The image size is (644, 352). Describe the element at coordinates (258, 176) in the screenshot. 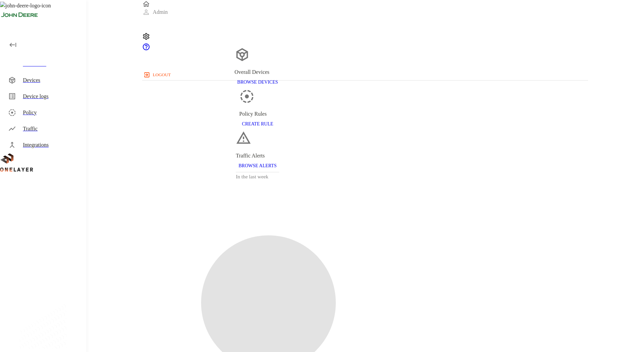

I see `h3: In the last week` at that location.